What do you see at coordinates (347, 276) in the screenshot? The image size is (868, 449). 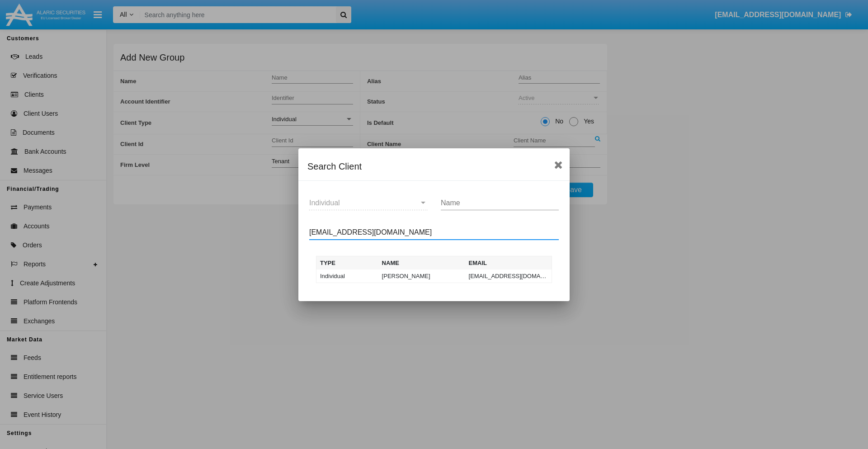 I see `td: Individual` at bounding box center [347, 276].